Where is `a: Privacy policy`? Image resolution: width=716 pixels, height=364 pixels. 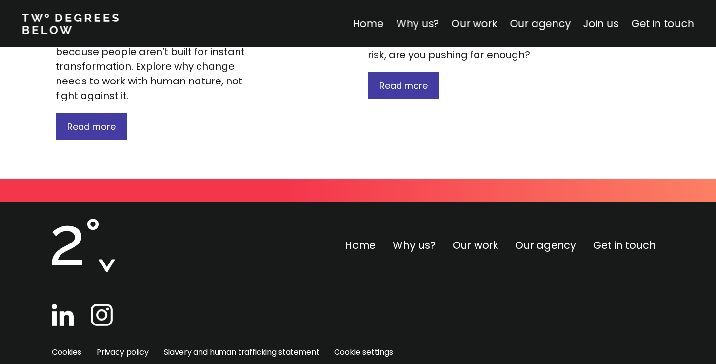 a: Privacy policy is located at coordinates (122, 352).